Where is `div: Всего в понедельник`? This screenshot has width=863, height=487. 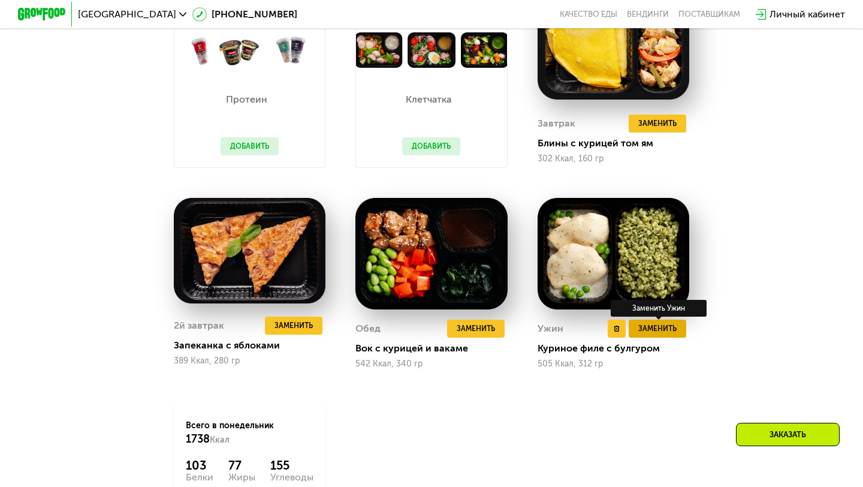
div: Всего в понедельник is located at coordinates (249, 433).